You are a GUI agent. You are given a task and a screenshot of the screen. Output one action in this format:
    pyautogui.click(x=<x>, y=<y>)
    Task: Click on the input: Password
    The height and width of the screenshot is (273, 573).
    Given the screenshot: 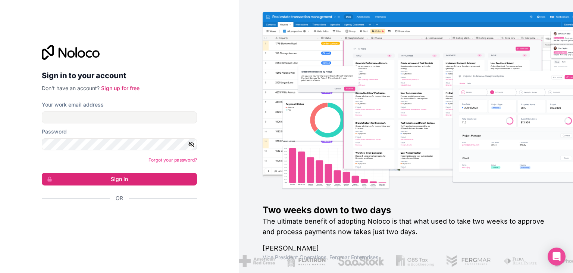 What is the action you would take?
    pyautogui.click(x=119, y=144)
    